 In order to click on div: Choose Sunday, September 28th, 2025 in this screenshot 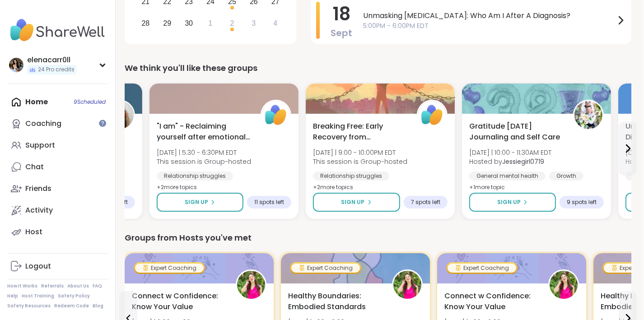, I will do `click(145, 23)`.